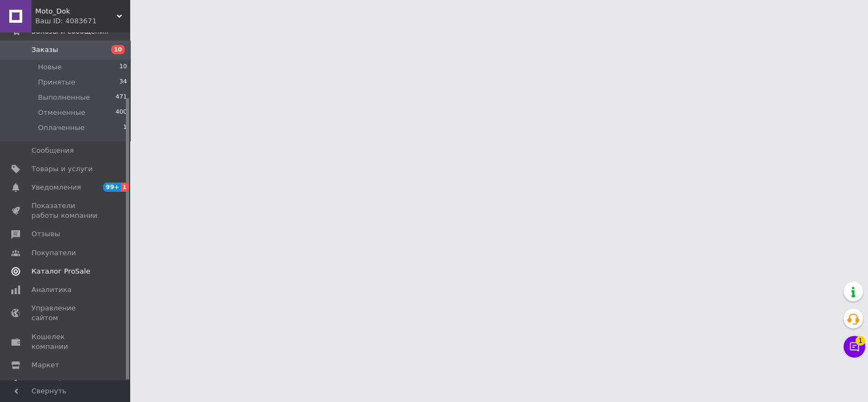 This screenshot has width=868, height=402. What do you see at coordinates (62, 169) in the screenshot?
I see `span: Товары и услуги` at bounding box center [62, 169].